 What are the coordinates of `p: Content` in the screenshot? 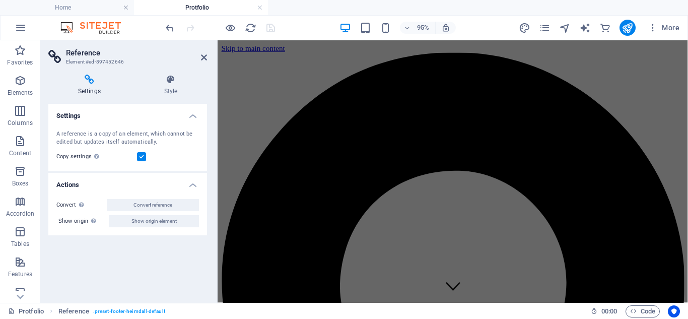 It's located at (20, 153).